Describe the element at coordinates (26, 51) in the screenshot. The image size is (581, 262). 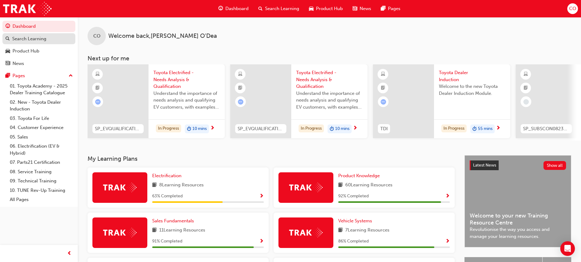
I see `div: Product Hub` at that location.